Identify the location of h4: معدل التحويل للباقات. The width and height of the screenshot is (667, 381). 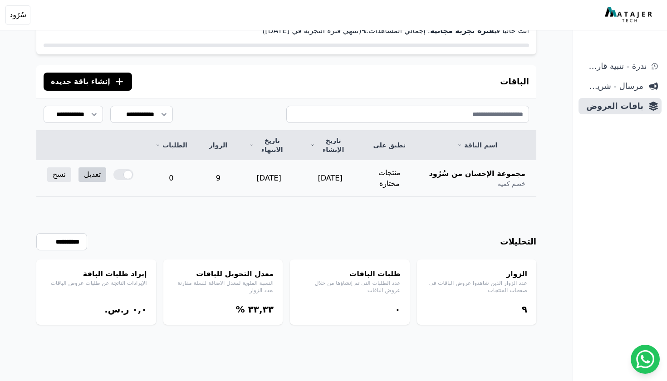
(223, 274).